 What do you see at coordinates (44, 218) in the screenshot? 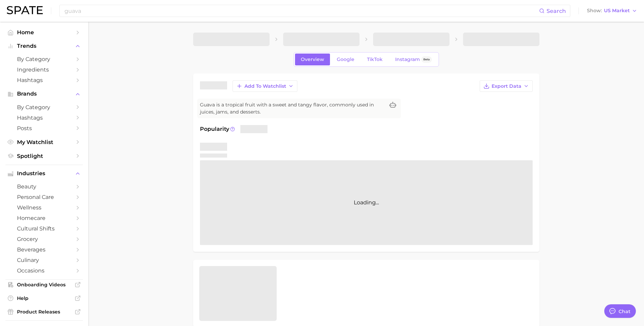
I see `a: homecare` at bounding box center [44, 218].